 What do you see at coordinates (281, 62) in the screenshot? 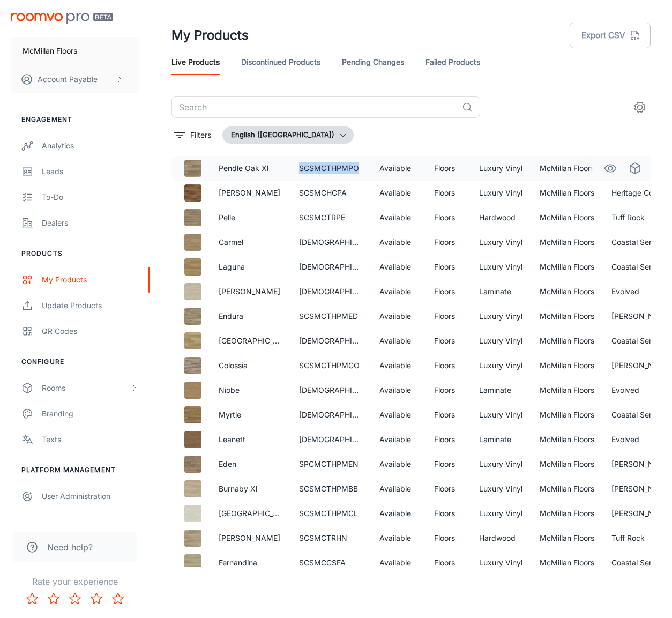
I see `a: Discontinued Products` at bounding box center [281, 62].